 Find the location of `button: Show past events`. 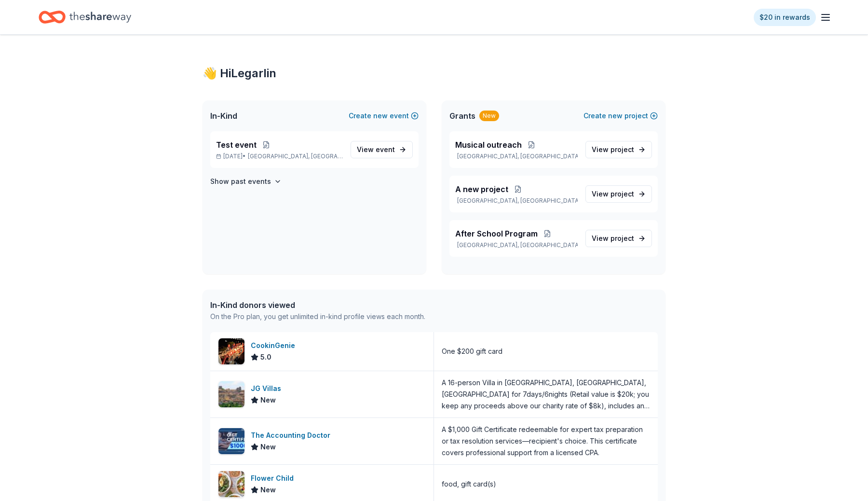

button: Show past events is located at coordinates (246, 181).